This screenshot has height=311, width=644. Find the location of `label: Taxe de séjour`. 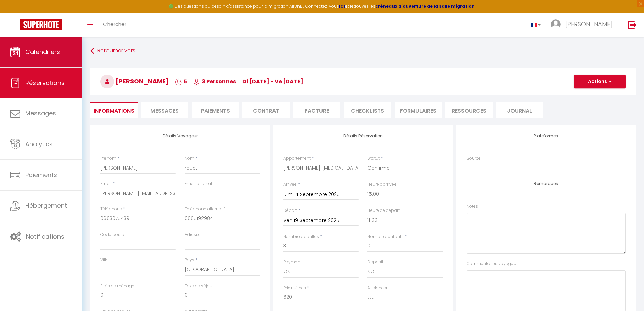

label: Taxe de séjour is located at coordinates (199, 286).